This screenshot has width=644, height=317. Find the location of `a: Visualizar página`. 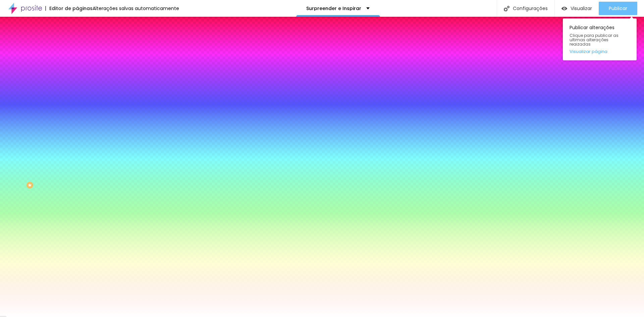

a: Visualizar página is located at coordinates (600, 51).